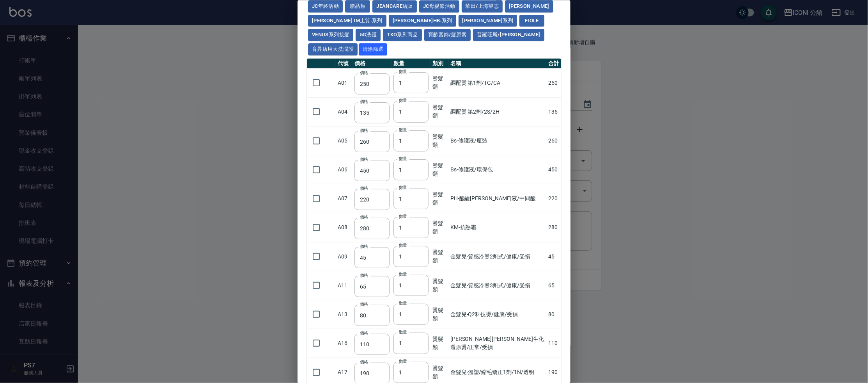  Describe the element at coordinates (554, 256) in the screenshot. I see `td: 45` at that location.